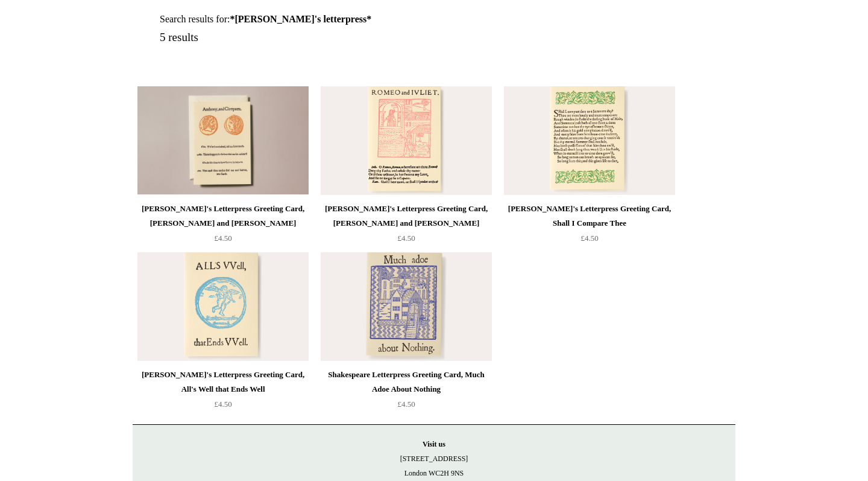 The width and height of the screenshot is (868, 481). I want to click on h5: 5 results, so click(303, 37).